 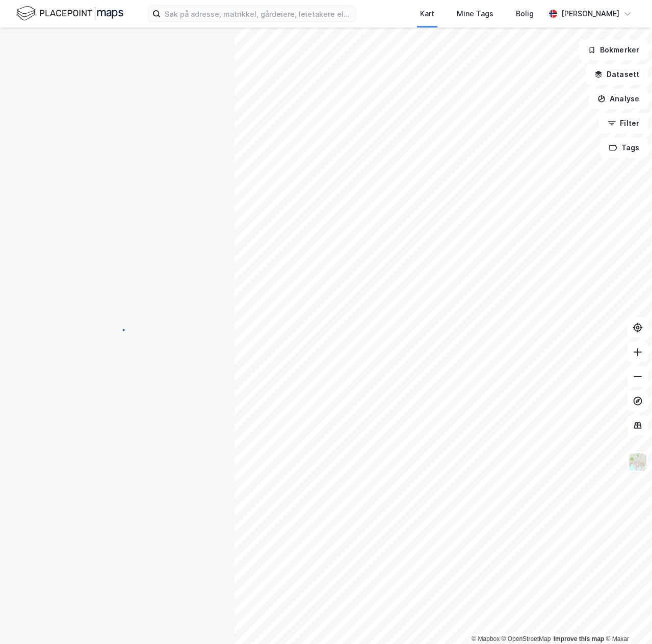 I want to click on a: Improve this map, so click(x=579, y=639).